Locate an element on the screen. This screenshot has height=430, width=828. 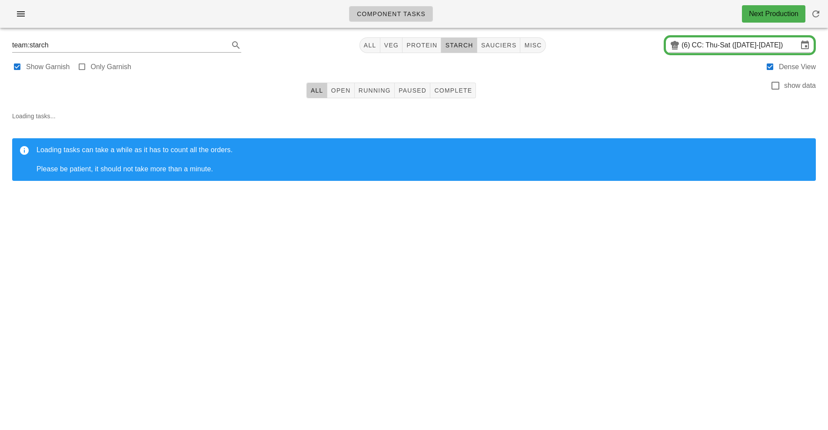
button: Running is located at coordinates (374, 90).